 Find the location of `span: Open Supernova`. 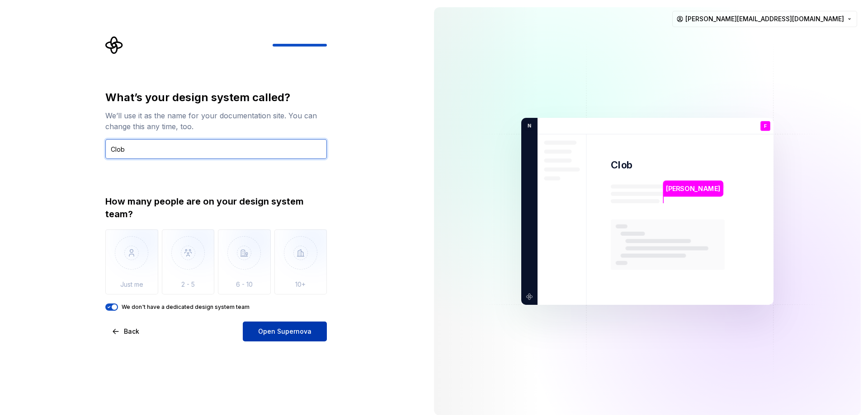

span: Open Supernova is located at coordinates (285, 332).